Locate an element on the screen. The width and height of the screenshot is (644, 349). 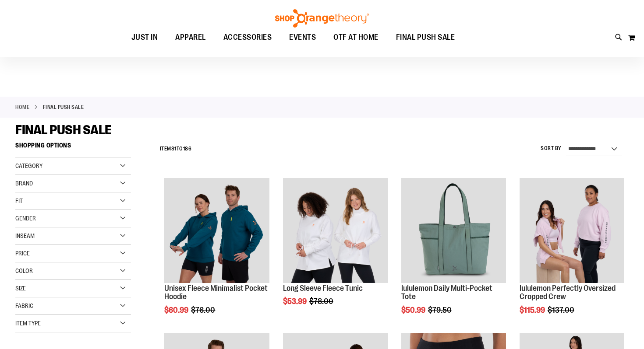
span: $115.99 is located at coordinates (532, 310).